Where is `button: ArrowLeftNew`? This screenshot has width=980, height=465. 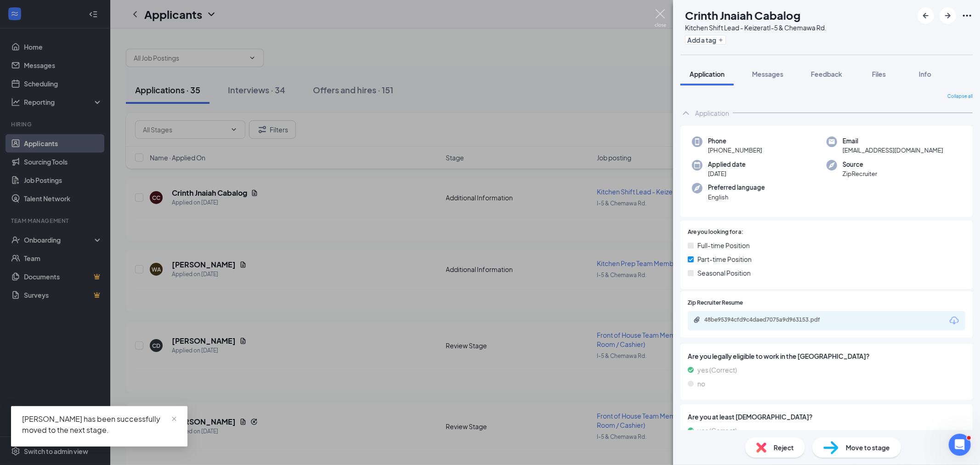
button: ArrowLeftNew is located at coordinates (926, 16).